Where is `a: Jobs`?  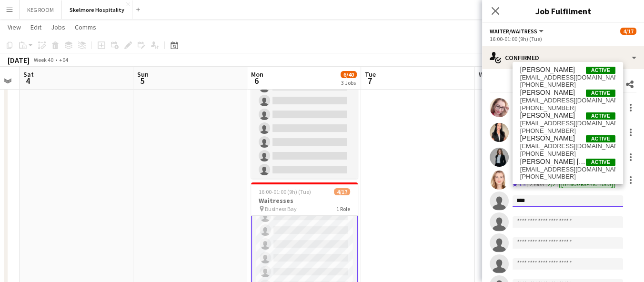 a: Jobs is located at coordinates (58, 27).